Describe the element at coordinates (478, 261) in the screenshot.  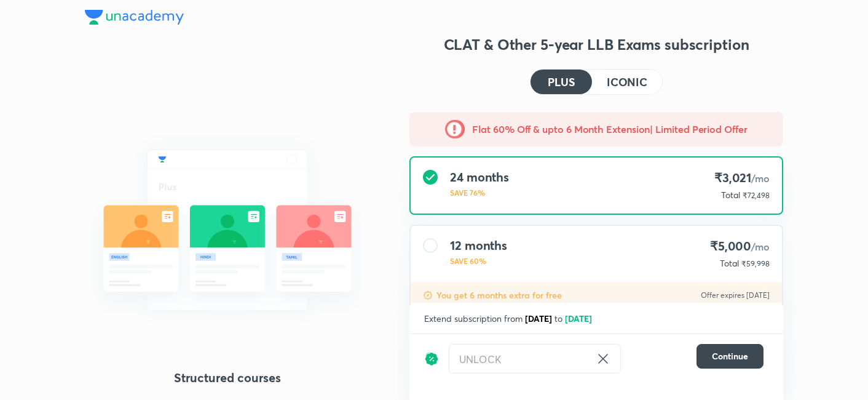
I see `p: SAVE 60%` at that location.